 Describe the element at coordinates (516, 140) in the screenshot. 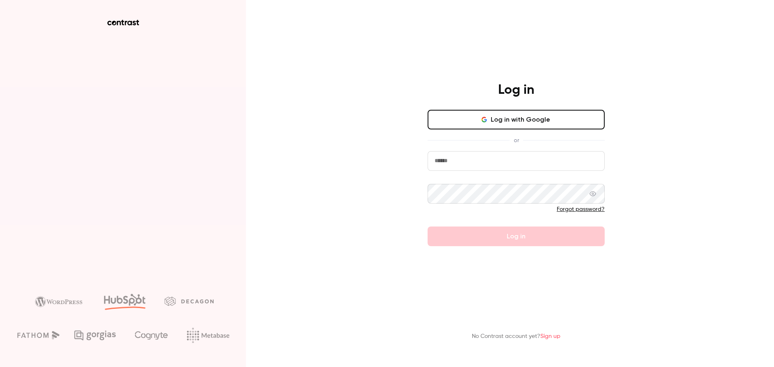

I see `span: or` at that location.